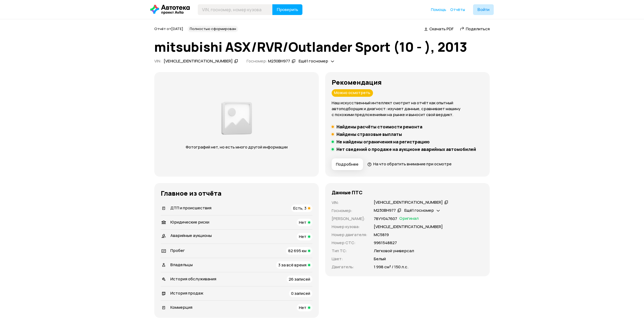 The width and height of the screenshot is (644, 320). What do you see at coordinates (322, 47) in the screenshot?
I see `h1: mitsubishi ASX/RVR/Outlander Sport (10 - ), 2013` at bounding box center [322, 47].